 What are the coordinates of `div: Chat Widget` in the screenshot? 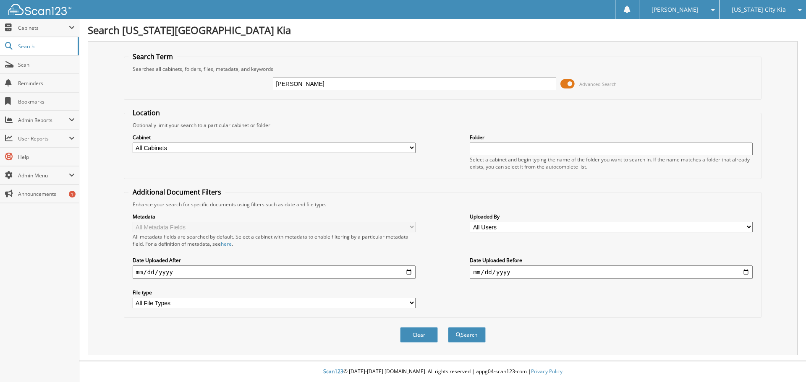 It's located at (785, 362).